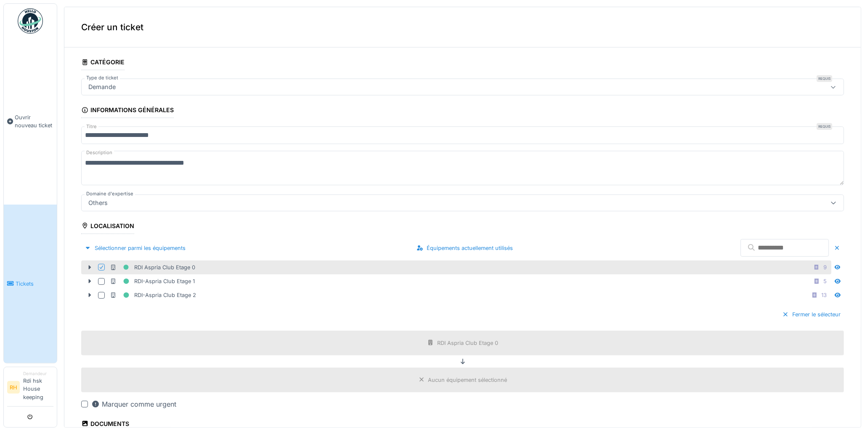  What do you see at coordinates (30, 283) in the screenshot?
I see `a: Tickets` at bounding box center [30, 283].